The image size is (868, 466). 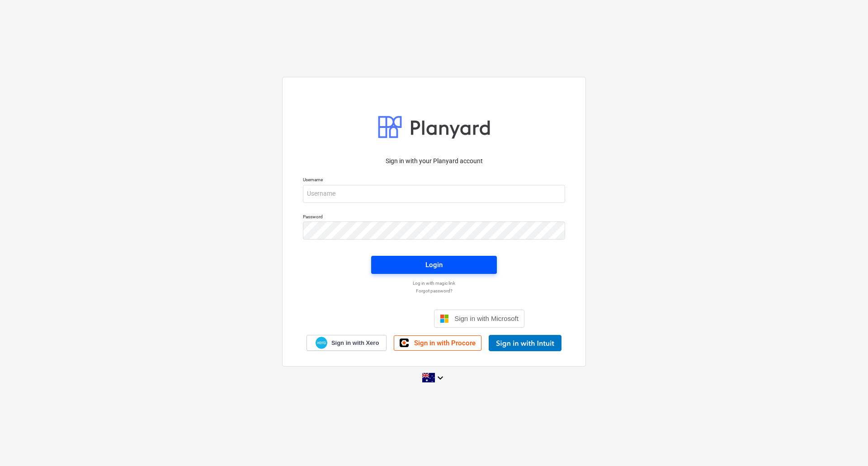 What do you see at coordinates (347, 342) in the screenshot?
I see `a: Sign in with Xero` at bounding box center [347, 342].